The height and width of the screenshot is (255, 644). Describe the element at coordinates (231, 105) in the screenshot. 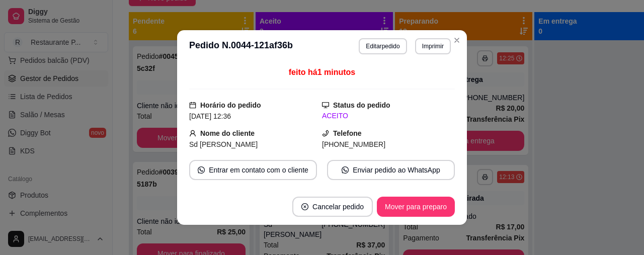

I see `strong: Horário do pedido` at that location.